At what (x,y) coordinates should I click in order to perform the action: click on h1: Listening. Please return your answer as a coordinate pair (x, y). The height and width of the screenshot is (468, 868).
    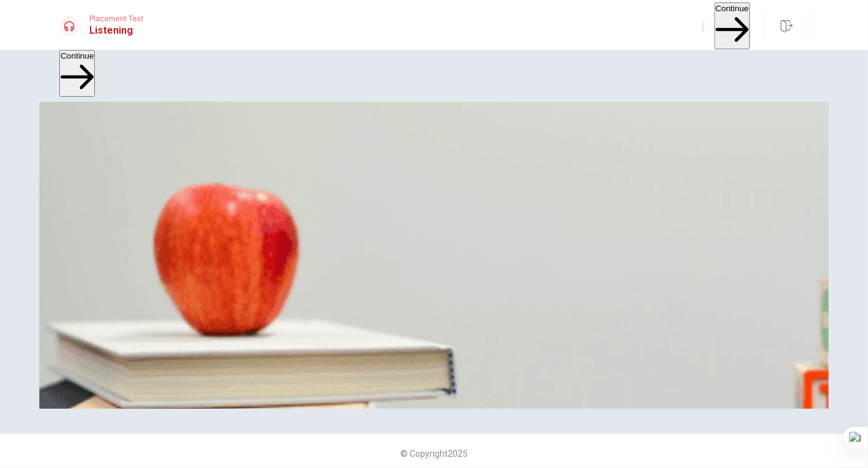
    Looking at the image, I should click on (116, 31).